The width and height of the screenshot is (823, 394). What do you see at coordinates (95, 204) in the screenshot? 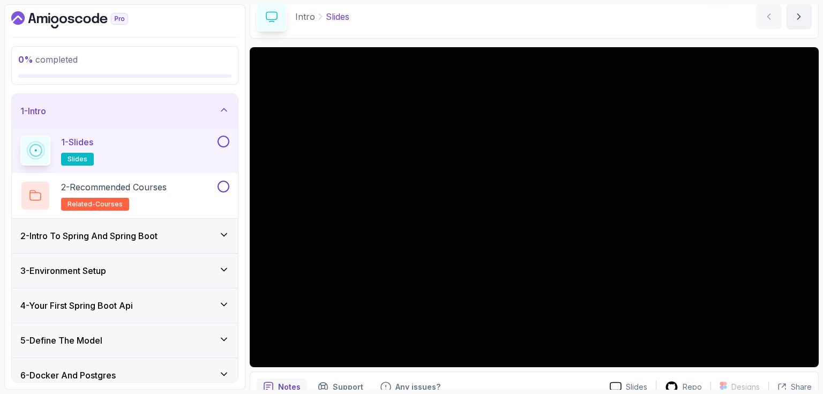
I see `span: related-courses` at bounding box center [95, 204].